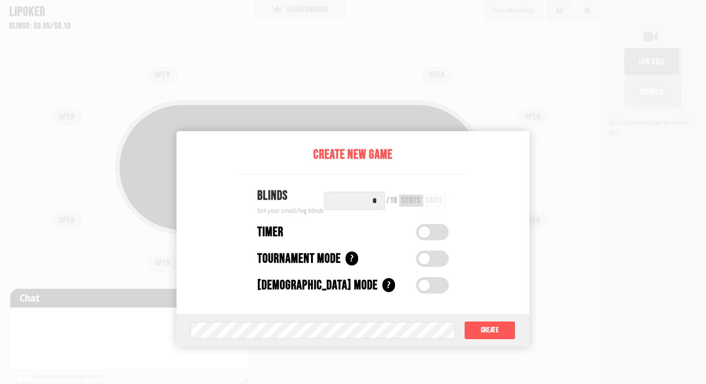  Describe the element at coordinates (490, 330) in the screenshot. I see `button: Create` at that location.